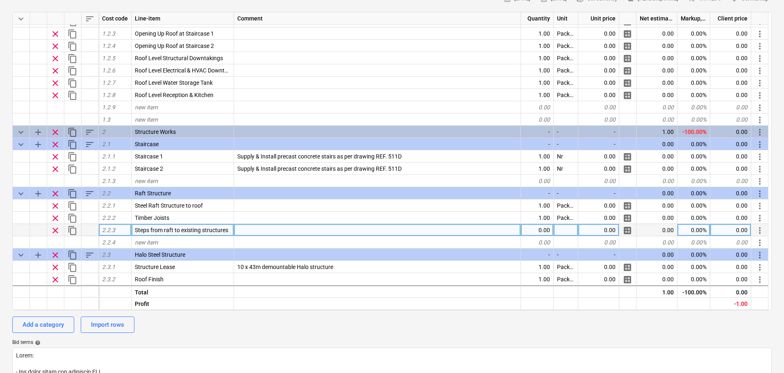 Image resolution: width=784 pixels, height=373 pixels. I want to click on span: Duplicate category, so click(72, 194).